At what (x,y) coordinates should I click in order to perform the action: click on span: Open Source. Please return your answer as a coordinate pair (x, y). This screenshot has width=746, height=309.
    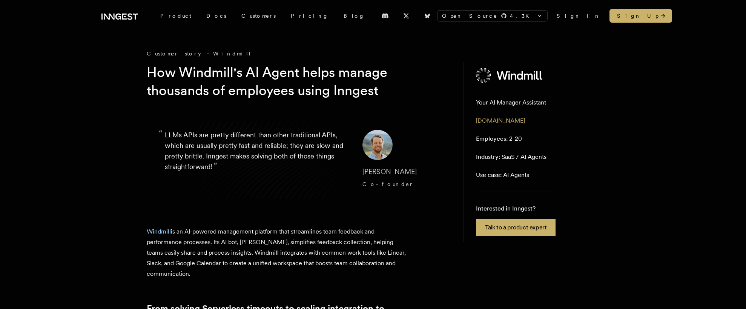
    Looking at the image, I should click on (470, 16).